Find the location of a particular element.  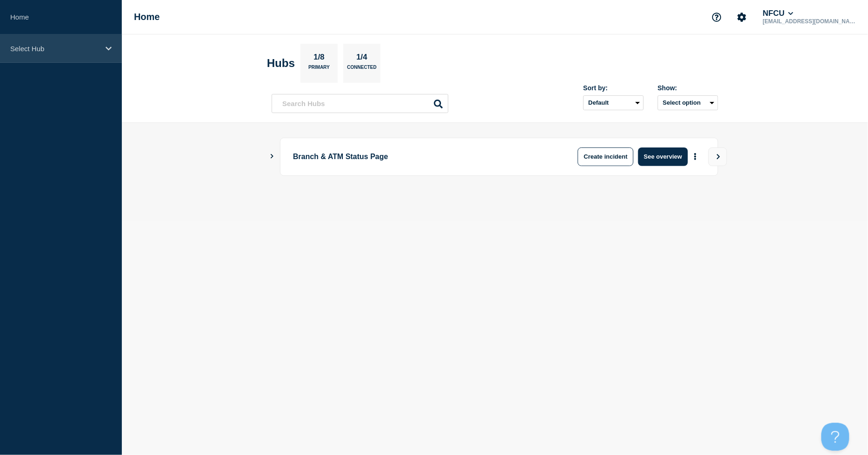

button: More actions is located at coordinates (695, 157).